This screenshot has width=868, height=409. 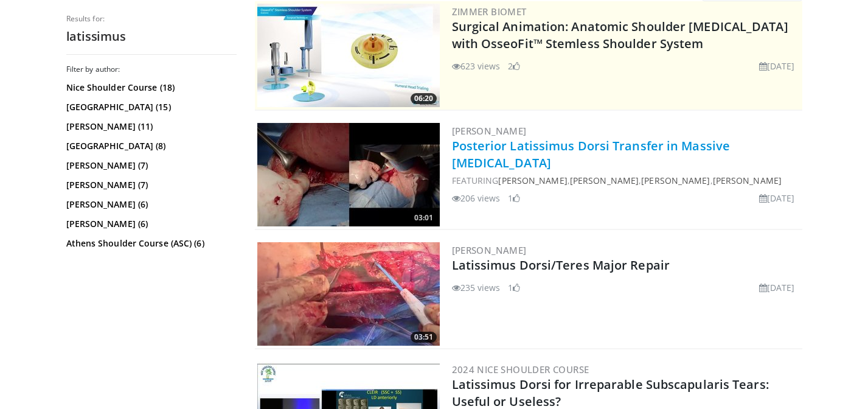 I want to click on a: 06:20, so click(x=348, y=55).